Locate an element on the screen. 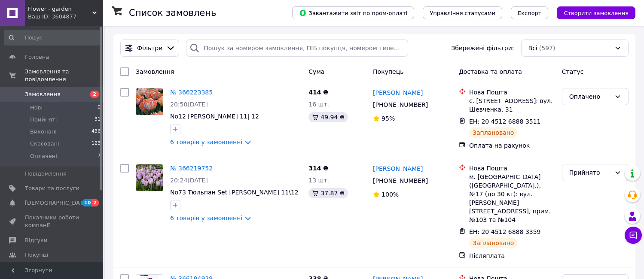 The height and width of the screenshot is (279, 644). span: 100% is located at coordinates (390, 195).